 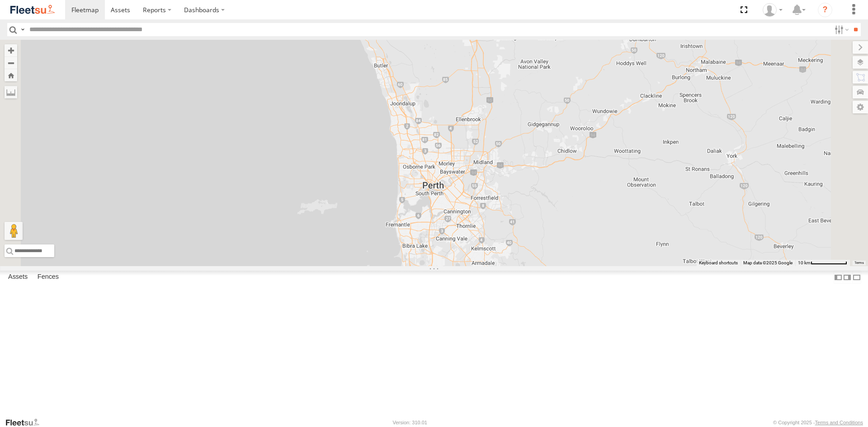 I want to click on label: Search Query, so click(x=23, y=29).